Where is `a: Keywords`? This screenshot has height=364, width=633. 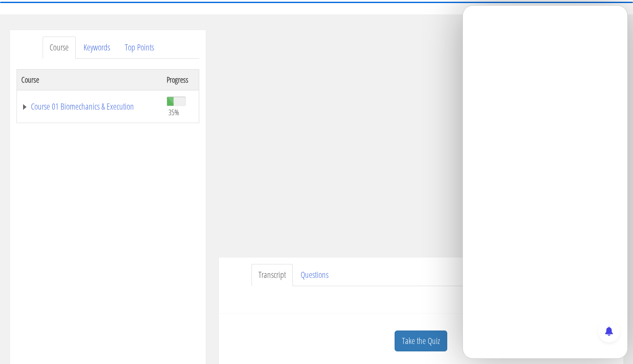
a: Keywords is located at coordinates (97, 47).